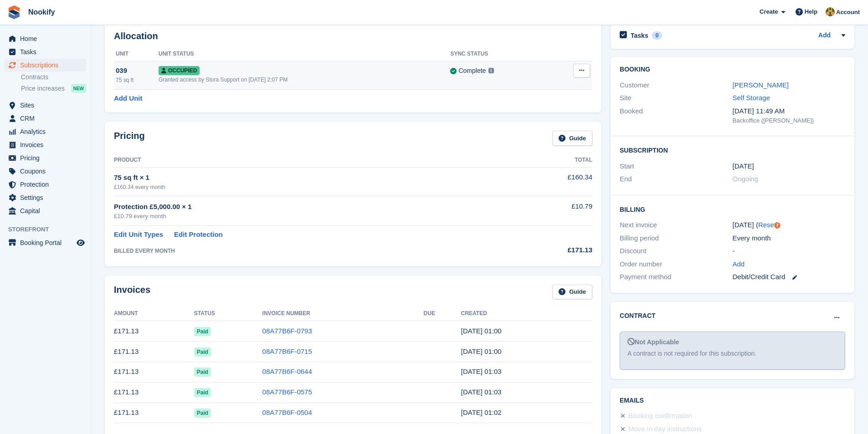  Describe the element at coordinates (287, 331) in the screenshot. I see `a: 08A77B6F-0793` at that location.